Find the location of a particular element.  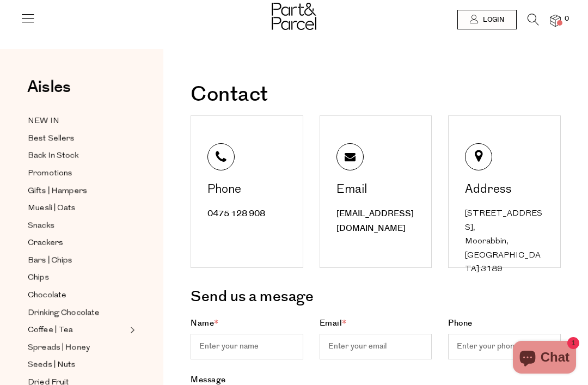

span: Back In Stock is located at coordinates (53, 156).